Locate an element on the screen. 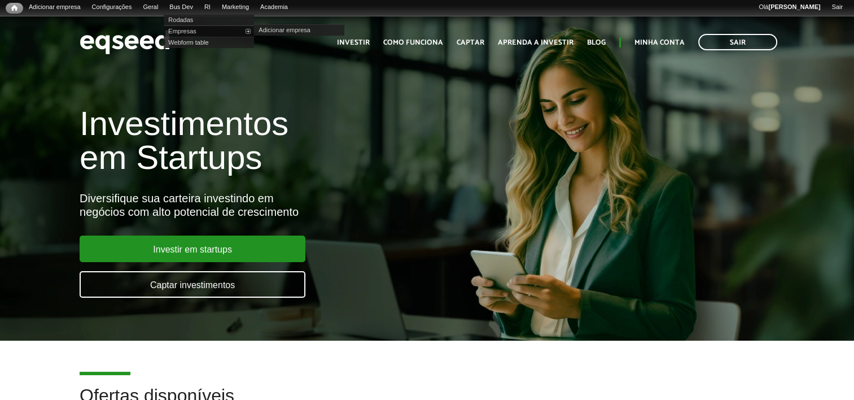 The height and width of the screenshot is (400, 854). a: Adicionar empresa is located at coordinates (55, 7).